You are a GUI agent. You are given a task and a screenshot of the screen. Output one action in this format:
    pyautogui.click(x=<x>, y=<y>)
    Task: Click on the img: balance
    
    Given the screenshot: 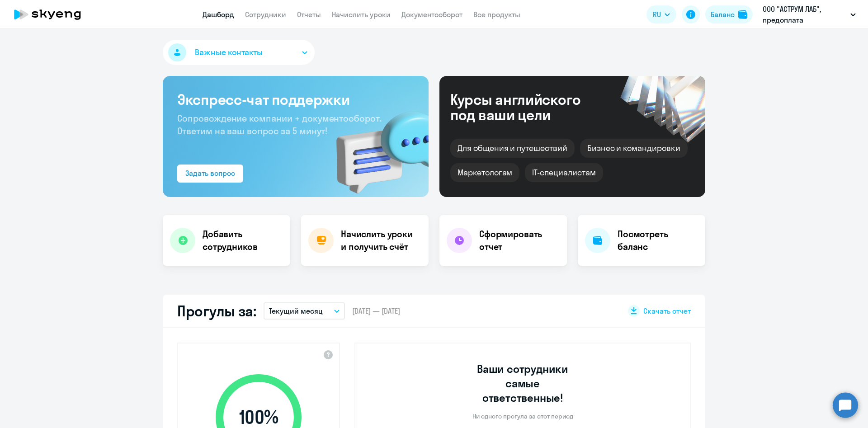 What is the action you would take?
    pyautogui.click(x=743, y=14)
    